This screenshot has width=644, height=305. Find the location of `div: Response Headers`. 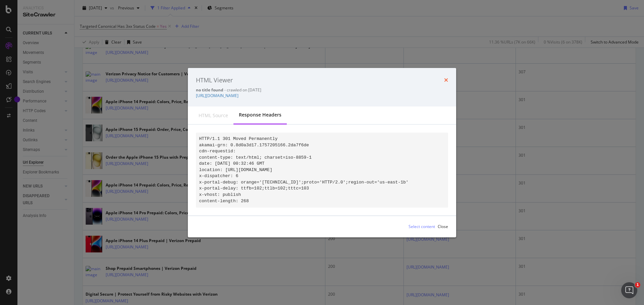

div: Response Headers is located at coordinates (260, 114).